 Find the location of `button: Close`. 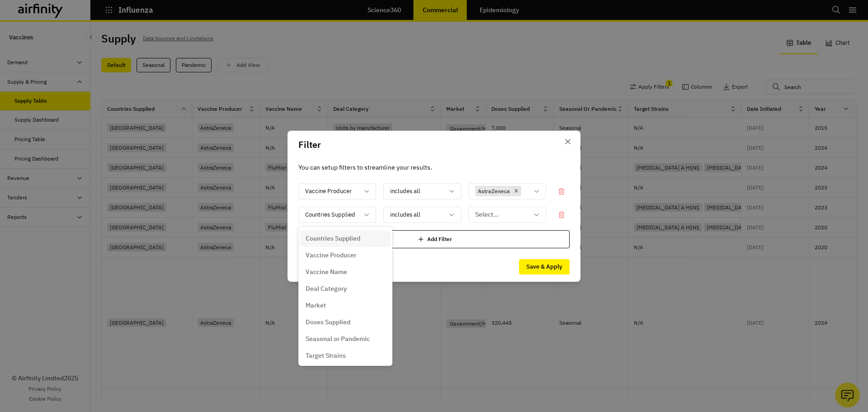

button: Close is located at coordinates (568, 141).